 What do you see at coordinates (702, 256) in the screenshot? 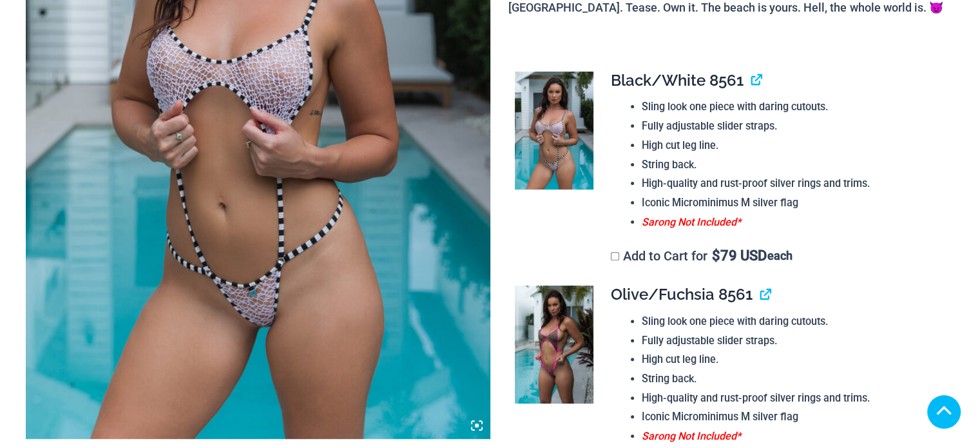
I see `label: Add to Cart for` at bounding box center [702, 256].